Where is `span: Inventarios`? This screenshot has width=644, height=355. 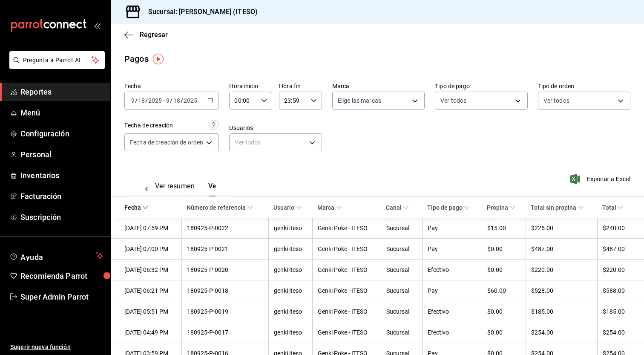
span: Inventarios is located at coordinates (62, 175).